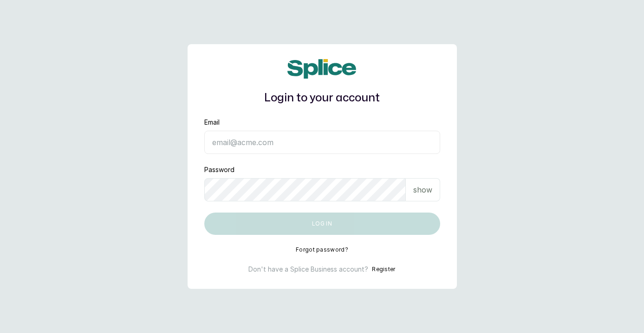 The height and width of the screenshot is (333, 644). I want to click on button: Log in, so click(322, 224).